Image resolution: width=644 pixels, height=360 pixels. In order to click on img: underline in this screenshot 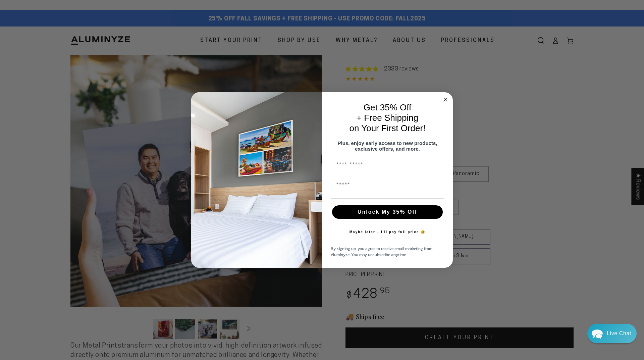, I will do `click(387, 198)`.